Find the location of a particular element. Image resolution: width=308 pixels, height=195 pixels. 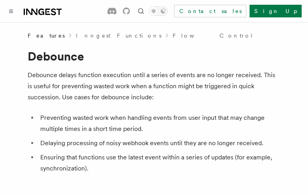

a: Inngest Functions is located at coordinates (118, 36).